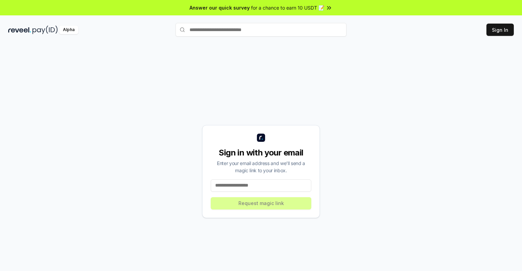  What do you see at coordinates (261, 153) in the screenshot?
I see `div: Sign in with your email` at bounding box center [261, 153].